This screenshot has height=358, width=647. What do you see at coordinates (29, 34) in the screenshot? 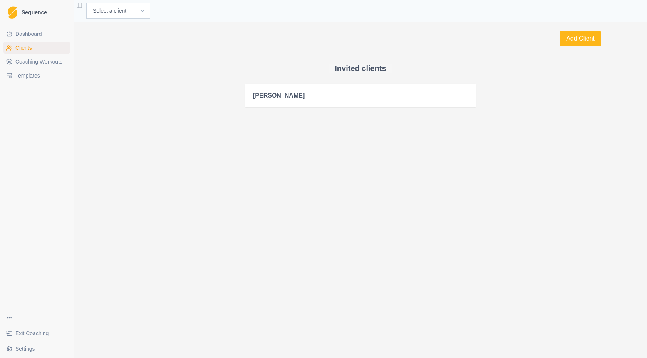
I see `span: Dashboard` at bounding box center [29, 34].